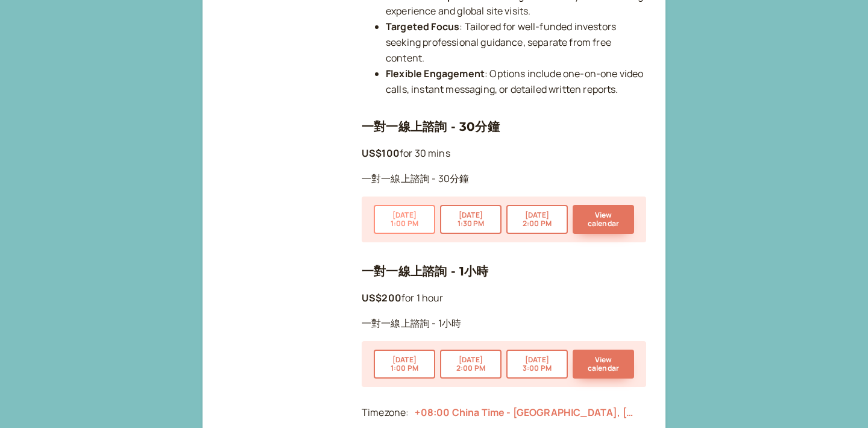  I want to click on p: 一對一線上諮詢 - 30分鐘, so click(504, 179).